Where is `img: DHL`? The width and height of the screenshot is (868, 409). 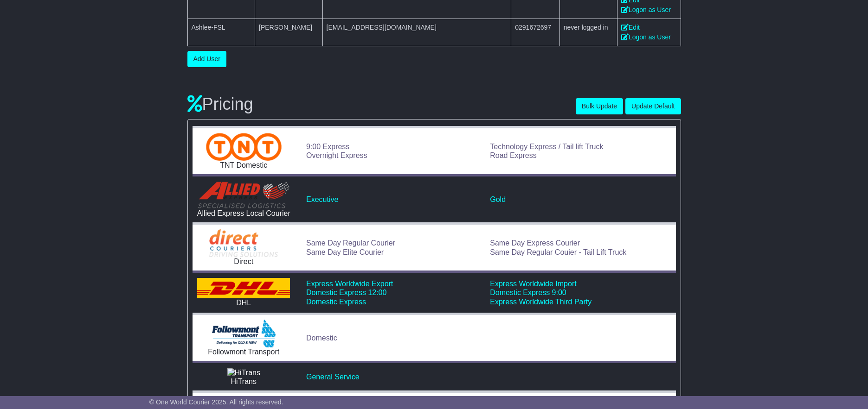 img: DHL is located at coordinates (244, 288).